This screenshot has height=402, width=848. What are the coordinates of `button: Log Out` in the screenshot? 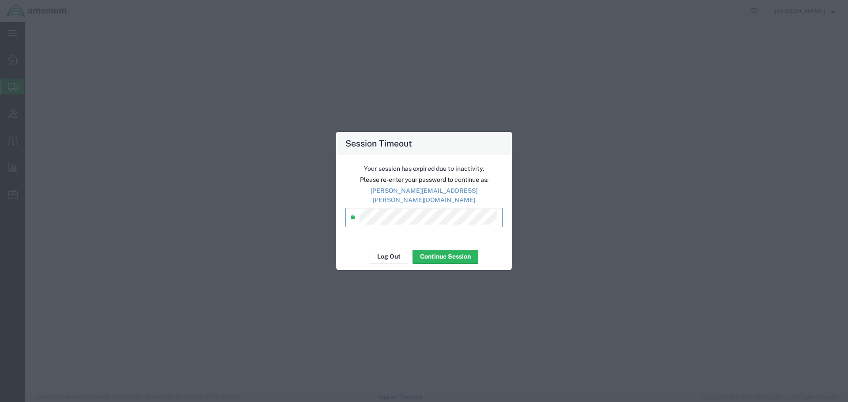 It's located at (389, 257).